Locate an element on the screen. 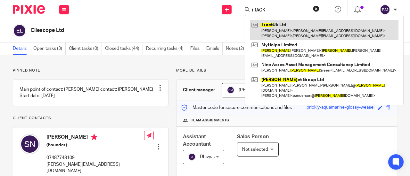 Image resolution: width=410 pixels, height=176 pixels. span: Not selected is located at coordinates (255, 150).